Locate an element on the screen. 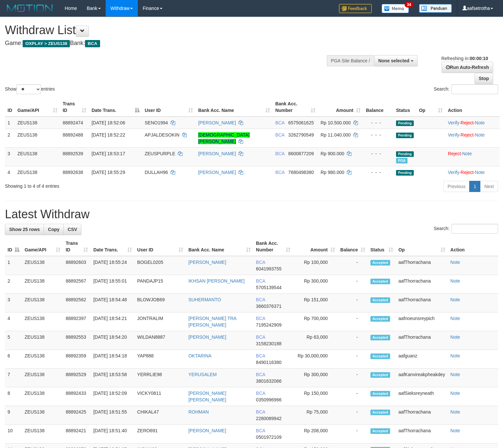 The image size is (503, 448). th: Balance is located at coordinates (379, 107).